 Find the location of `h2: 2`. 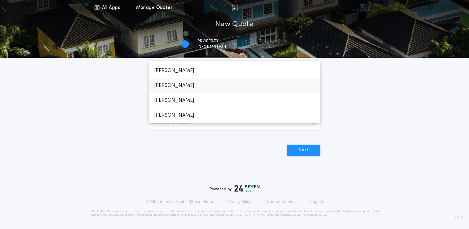

h2: 2 is located at coordinates (246, 44).